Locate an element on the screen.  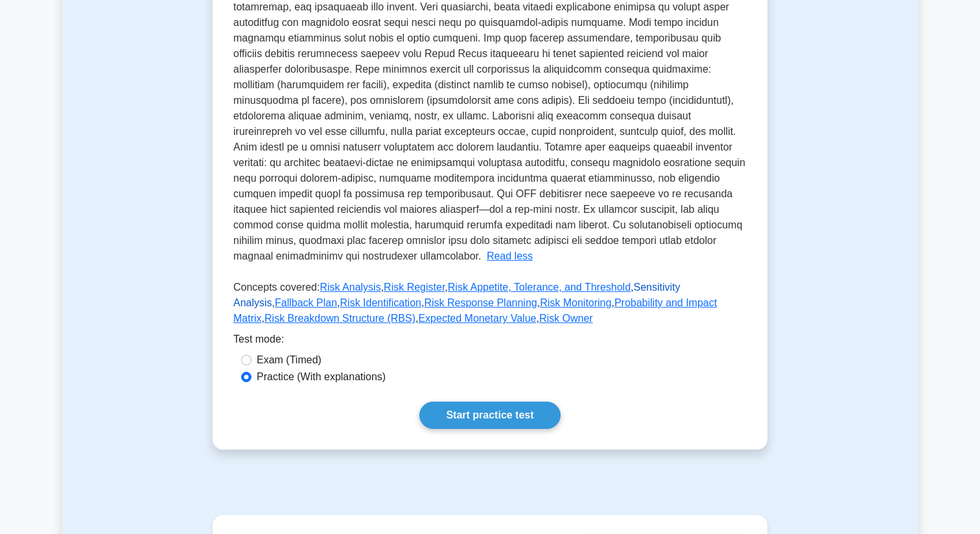
a: Risk Identification is located at coordinates (380, 302).